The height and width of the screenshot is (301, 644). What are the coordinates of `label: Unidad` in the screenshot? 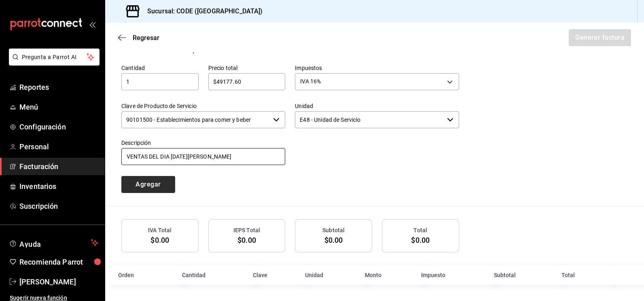 It's located at (377, 105).